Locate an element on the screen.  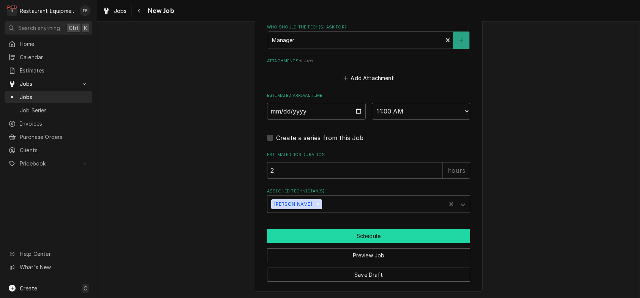
label: Assigned Technician(s) is located at coordinates (369, 191).